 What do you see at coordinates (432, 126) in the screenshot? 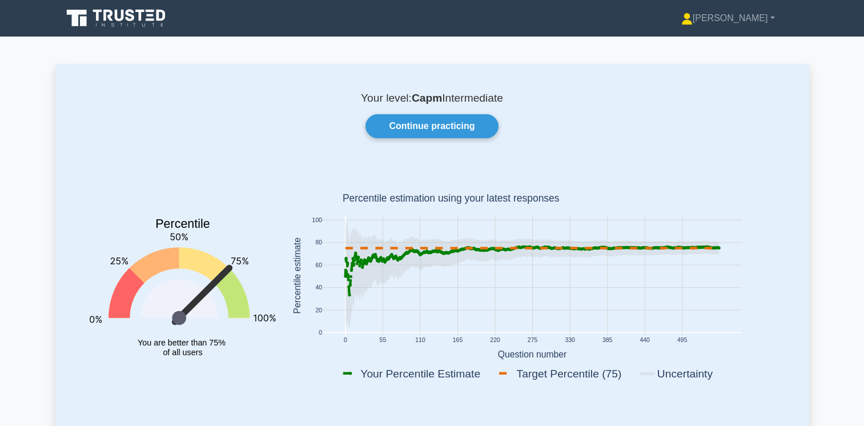
I see `a: Continue practicing` at bounding box center [432, 126].